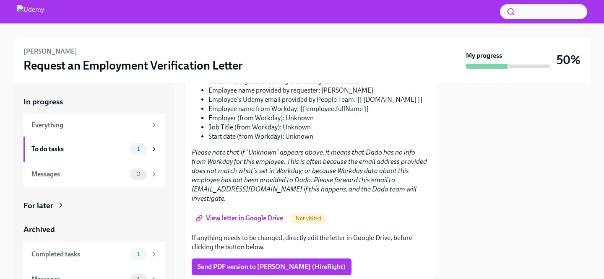 Image resolution: width=604 pixels, height=279 pixels. What do you see at coordinates (94, 206) in the screenshot?
I see `a: For later` at bounding box center [94, 206].